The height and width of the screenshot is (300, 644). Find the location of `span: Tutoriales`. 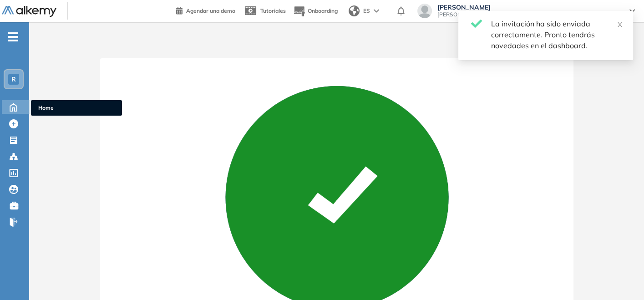

span: Tutoriales is located at coordinates (273, 10).